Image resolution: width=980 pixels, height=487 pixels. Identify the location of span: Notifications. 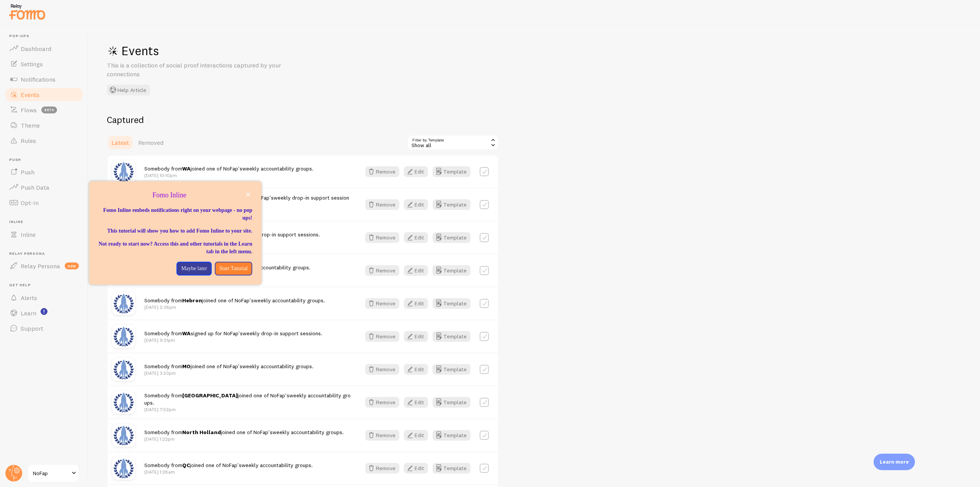
(38, 79).